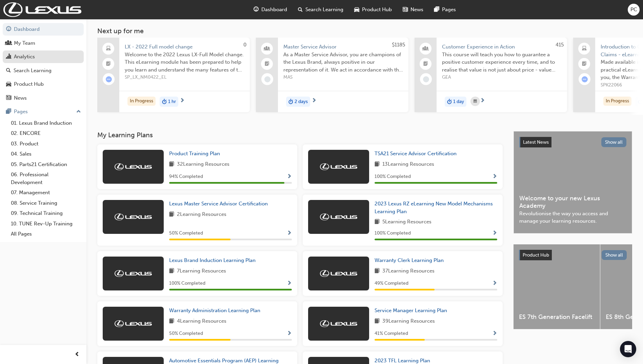  Describe the element at coordinates (46, 123) in the screenshot. I see `a: 01. Lexus Brand Induction` at that location.